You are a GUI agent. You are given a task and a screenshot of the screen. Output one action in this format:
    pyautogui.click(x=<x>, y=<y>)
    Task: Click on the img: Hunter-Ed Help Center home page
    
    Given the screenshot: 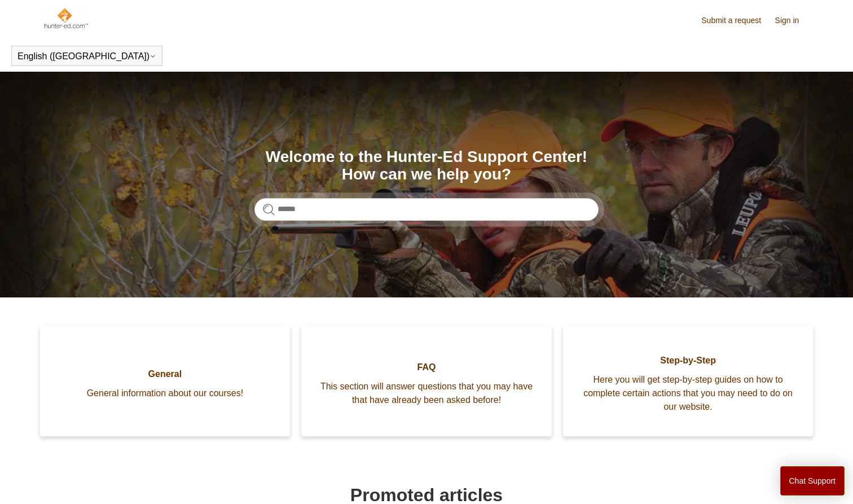 What is the action you would take?
    pyautogui.click(x=65, y=18)
    